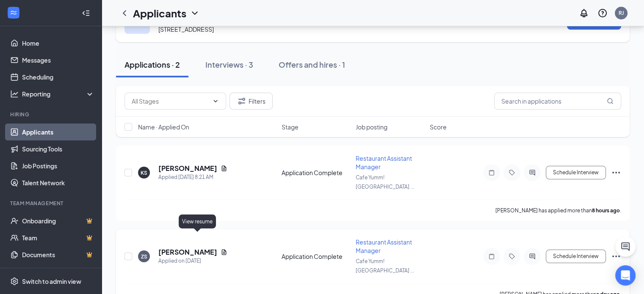 Image resolution: width=644 pixels, height=294 pixels. Describe the element at coordinates (58, 221) in the screenshot. I see `a: OnboardingCrown` at that location.